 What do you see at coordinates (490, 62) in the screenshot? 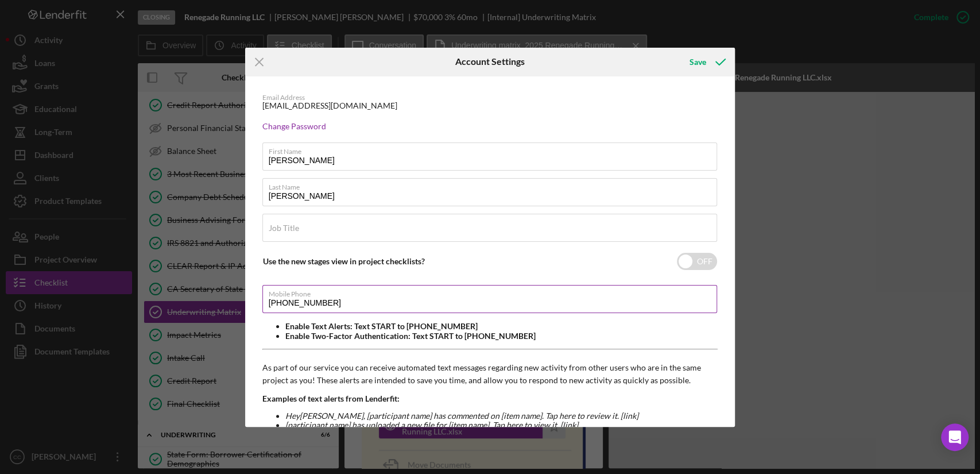
I see `h6: Account Settings` at bounding box center [490, 62].